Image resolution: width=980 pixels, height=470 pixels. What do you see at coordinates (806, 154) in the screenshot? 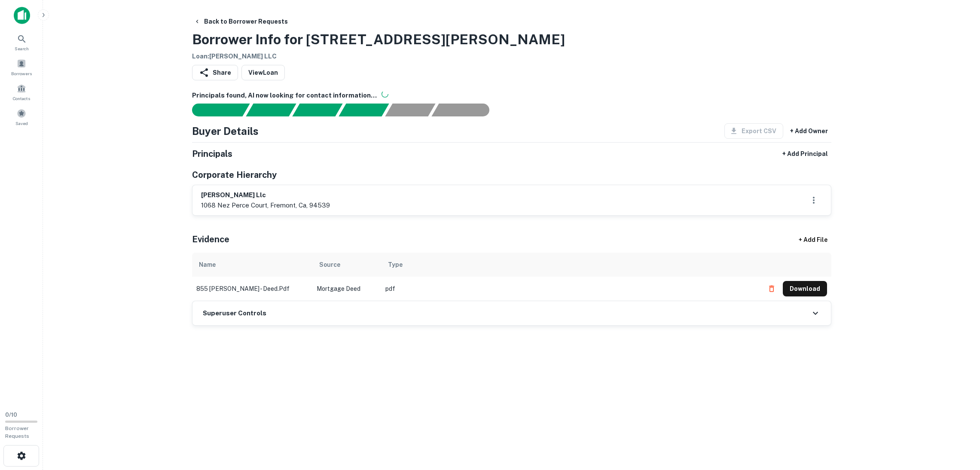
I see `button: + Add Principal` at bounding box center [806, 154].